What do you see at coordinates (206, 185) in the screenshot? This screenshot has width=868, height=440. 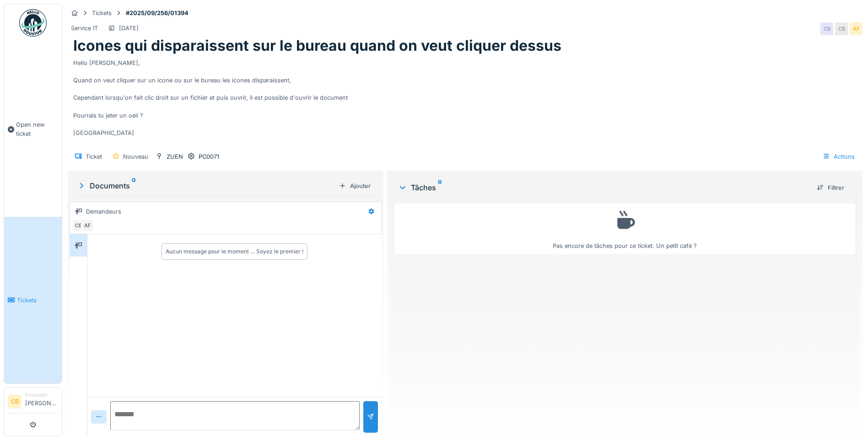 I see `div: Documents` at bounding box center [206, 185].